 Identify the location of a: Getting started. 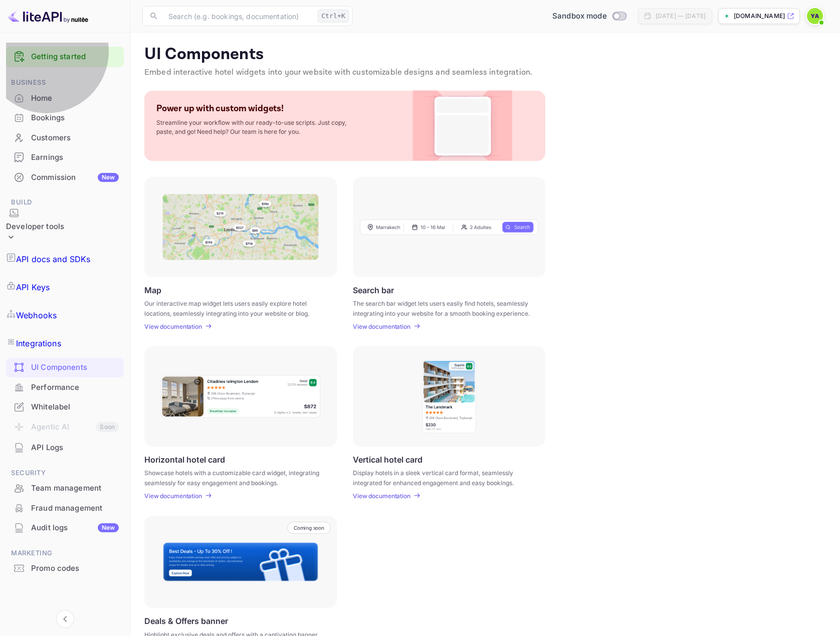
(74, 57).